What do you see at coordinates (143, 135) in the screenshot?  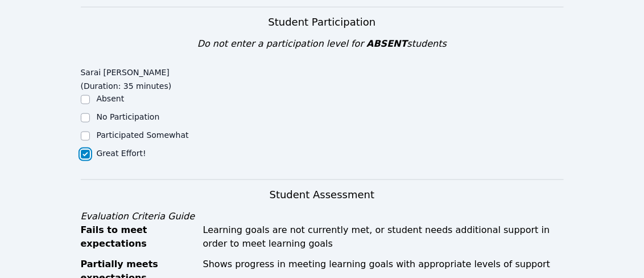 I see `label: Participated Somewhat` at bounding box center [143, 135].